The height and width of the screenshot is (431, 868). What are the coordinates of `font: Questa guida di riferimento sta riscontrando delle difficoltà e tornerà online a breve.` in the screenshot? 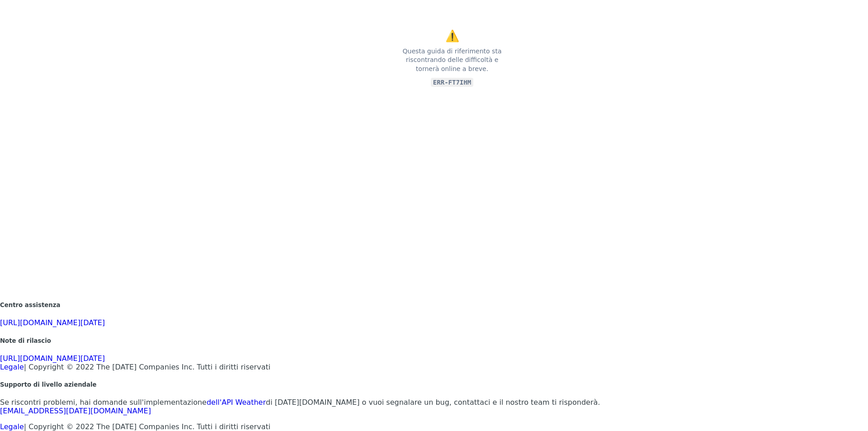 It's located at (452, 60).